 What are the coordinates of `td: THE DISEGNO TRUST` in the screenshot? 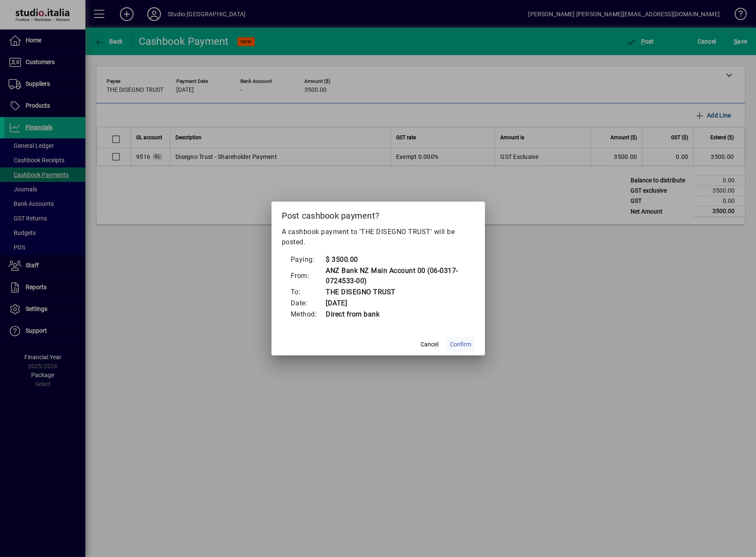 It's located at (396, 293).